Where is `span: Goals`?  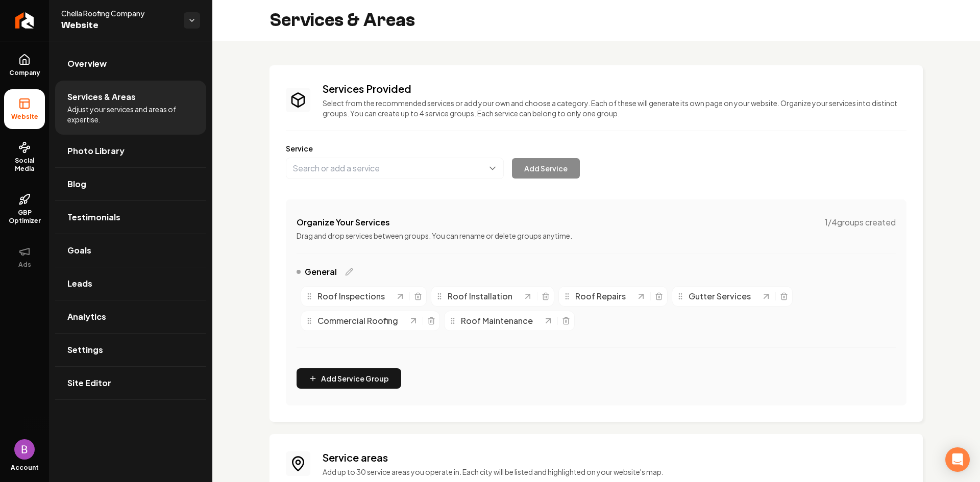 span: Goals is located at coordinates (79, 251).